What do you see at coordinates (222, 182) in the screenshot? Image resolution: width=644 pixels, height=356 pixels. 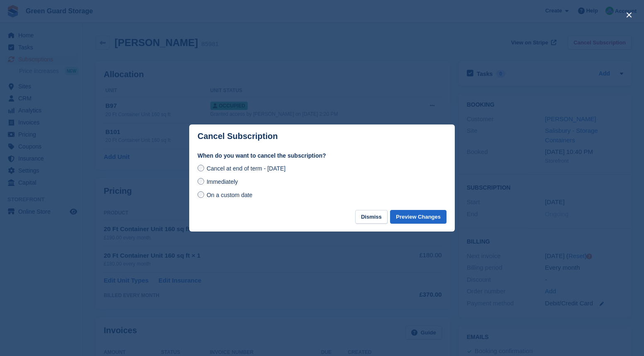 I see `span: Immediately` at bounding box center [222, 182].